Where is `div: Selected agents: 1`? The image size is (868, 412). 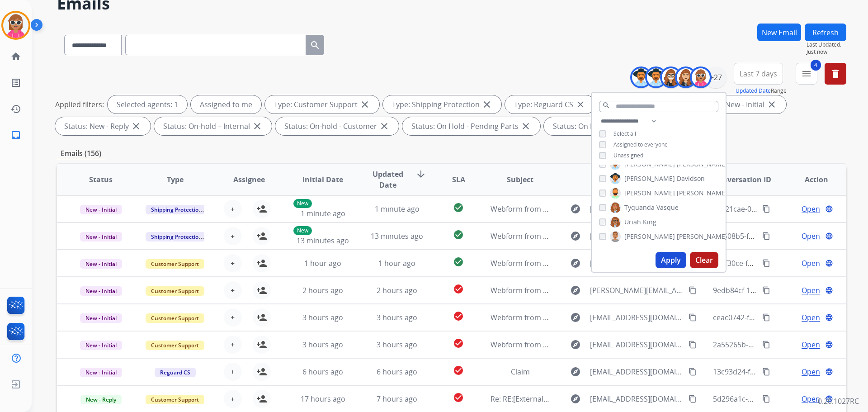
div: Selected agents: 1 is located at coordinates (147, 104).